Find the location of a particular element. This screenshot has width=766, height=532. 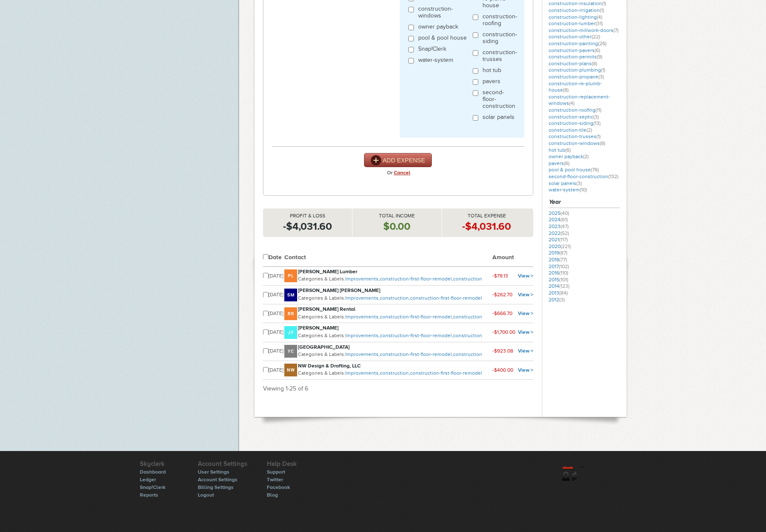

small: -$79.13 is located at coordinates (500, 276).